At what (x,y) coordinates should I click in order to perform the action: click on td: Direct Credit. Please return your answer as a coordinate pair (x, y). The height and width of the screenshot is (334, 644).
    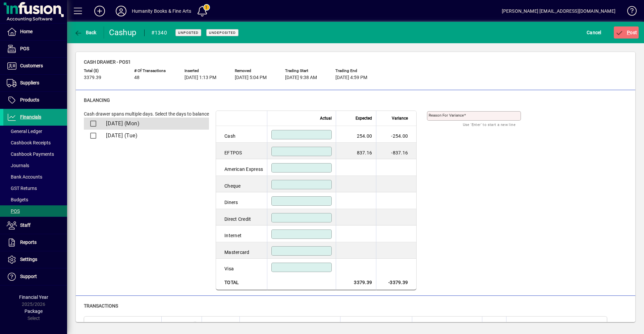
    Looking at the image, I should click on (242, 217).